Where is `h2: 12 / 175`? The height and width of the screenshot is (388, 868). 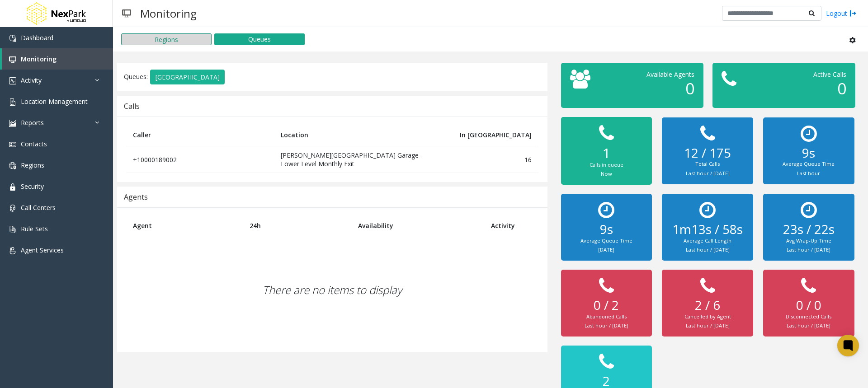 h2: 12 / 175 is located at coordinates (707, 153).